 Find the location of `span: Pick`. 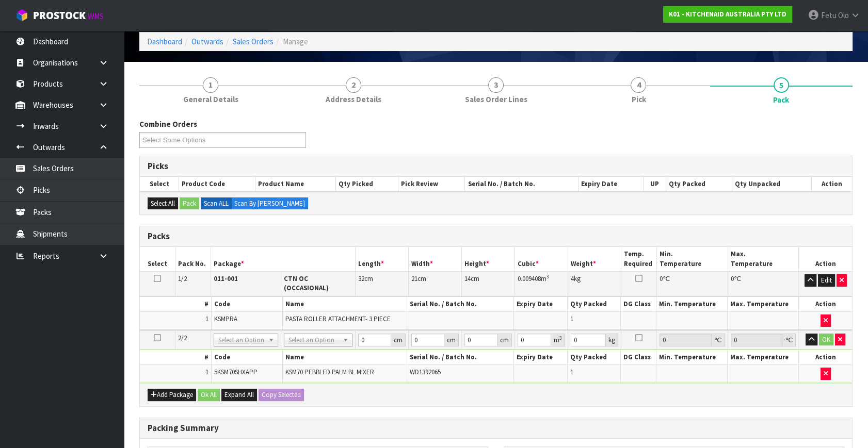

span: Pick is located at coordinates (639, 99).